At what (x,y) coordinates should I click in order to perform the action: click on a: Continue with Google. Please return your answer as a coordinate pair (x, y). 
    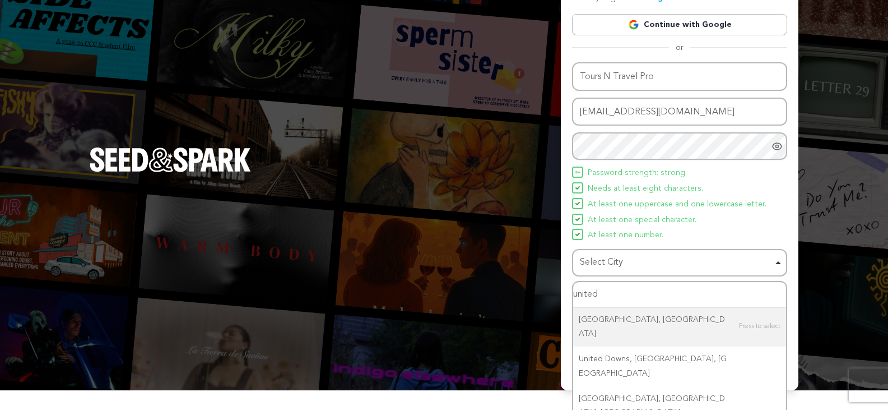
    Looking at the image, I should click on (680, 25).